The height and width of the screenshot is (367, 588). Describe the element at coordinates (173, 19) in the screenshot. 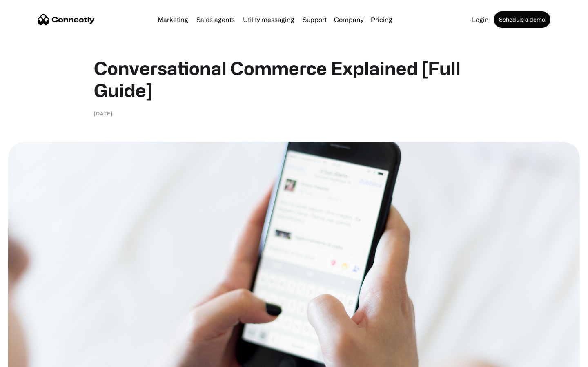

I see `a: Marketing` at that location.